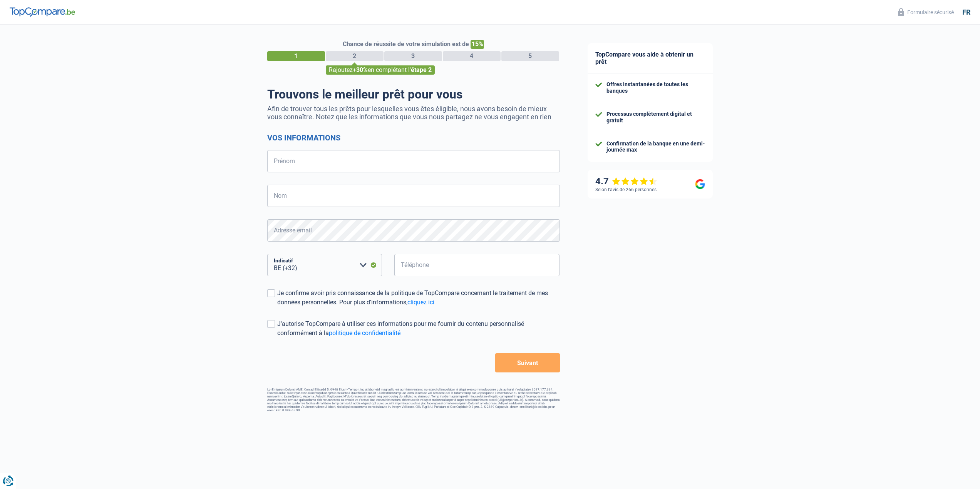 This screenshot has height=489, width=980. Describe the element at coordinates (421, 69) in the screenshot. I see `span: étape 2` at that location.